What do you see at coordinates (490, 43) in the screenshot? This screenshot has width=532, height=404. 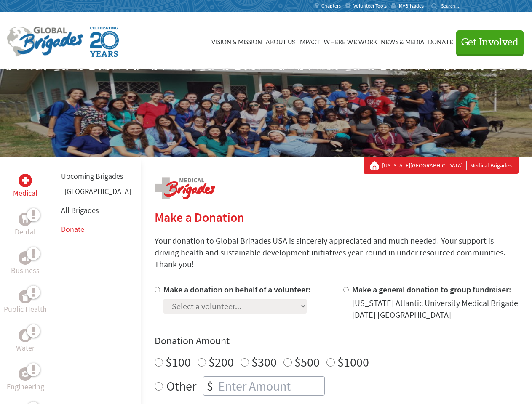 I see `span: Get Involved` at bounding box center [490, 43].